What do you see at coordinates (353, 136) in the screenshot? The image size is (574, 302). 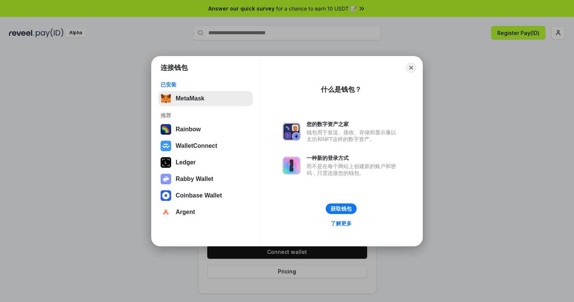 I see `div: 钱包用于发送、接收、存储和显示像以太坊和NFT这样的数字资产。` at bounding box center [353, 136].